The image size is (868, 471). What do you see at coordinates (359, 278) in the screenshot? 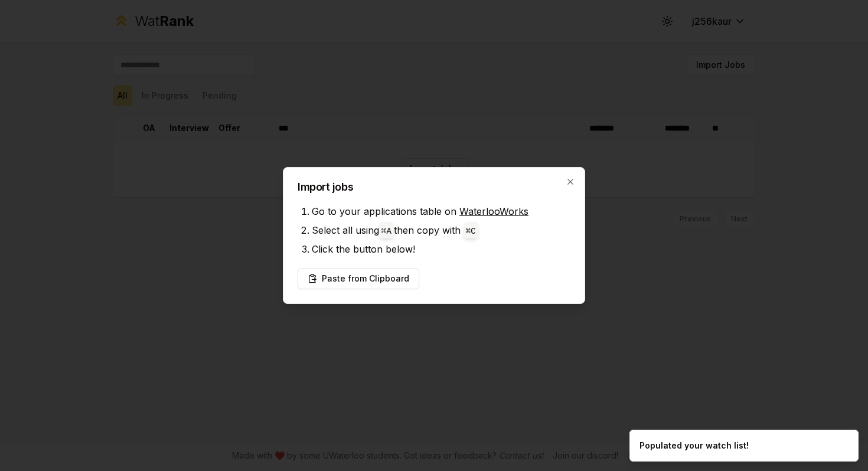
I see `button: Paste from Clipboard` at bounding box center [359, 278].